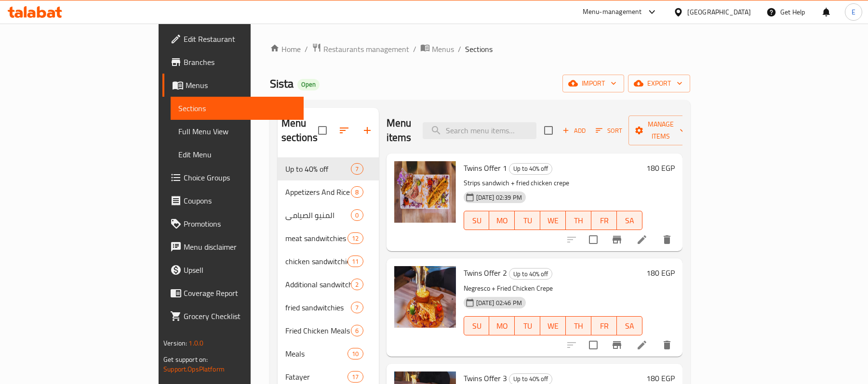  Describe the element at coordinates (328, 215) in the screenshot. I see `div: المنيو الصيامي0` at that location.